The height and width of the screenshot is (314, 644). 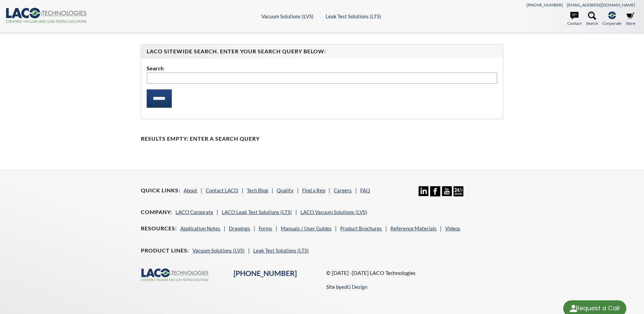 I want to click on h4: Company, so click(x=156, y=212).